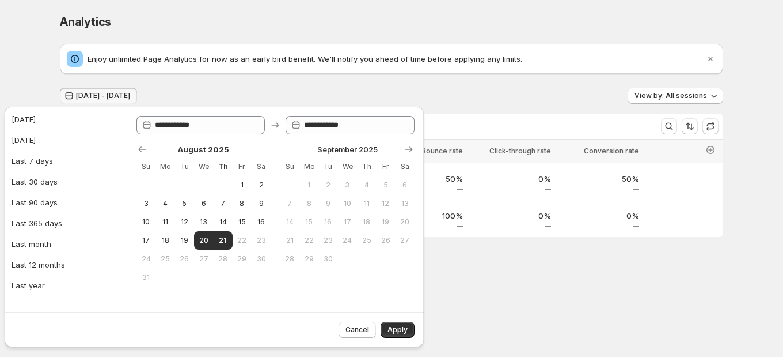 The height and width of the screenshot is (357, 783). What do you see at coordinates (38, 264) in the screenshot?
I see `div: Last 12 months` at bounding box center [38, 264].